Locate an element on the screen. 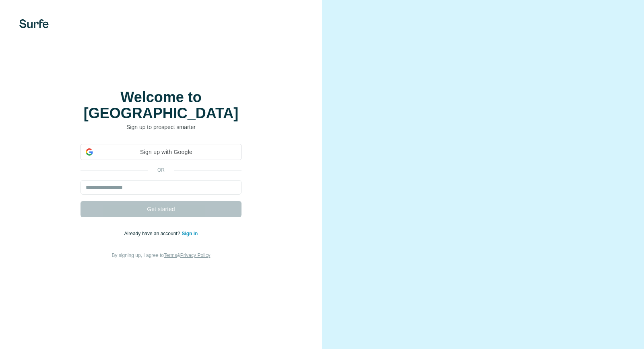  img: Surfe's logo is located at coordinates (34, 24).